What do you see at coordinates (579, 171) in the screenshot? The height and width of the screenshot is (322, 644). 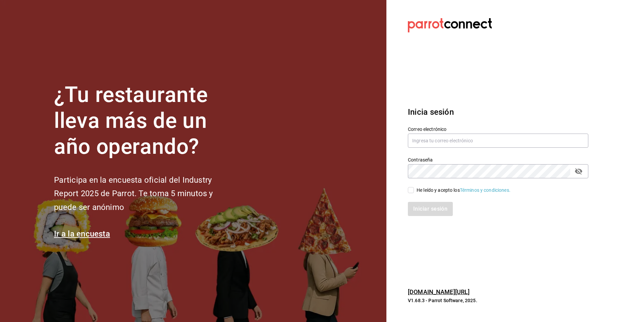 I see `button: passwordField` at bounding box center [579, 171].